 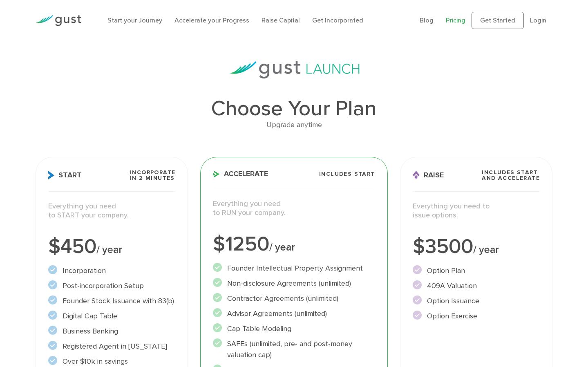 I want to click on img: Gust Logo, so click(x=59, y=20).